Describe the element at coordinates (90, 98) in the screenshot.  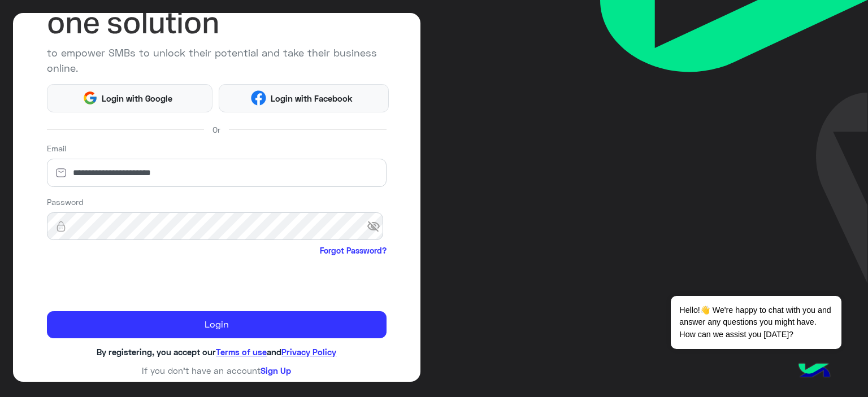
I see `img: Google` at that location.